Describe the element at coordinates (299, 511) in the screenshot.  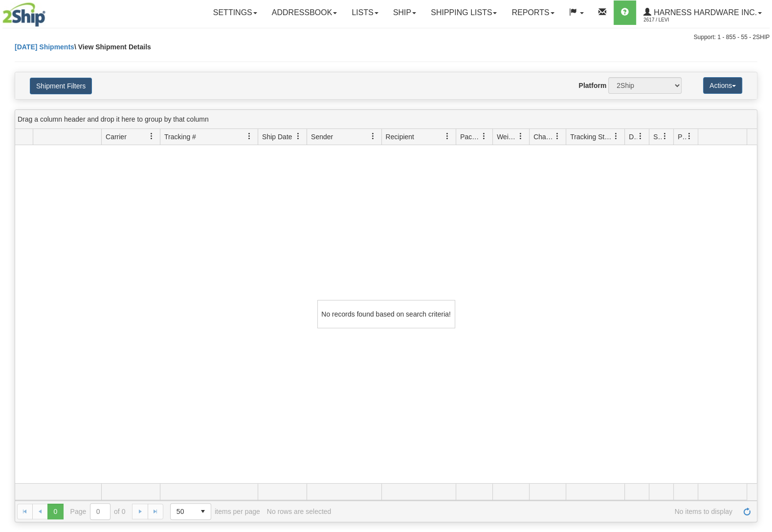
I see `div: No rows are selected` at that location.